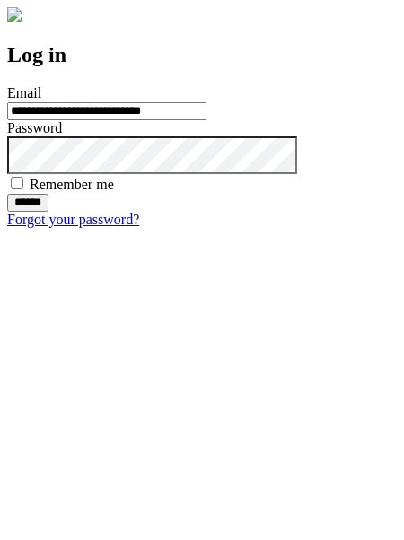  What do you see at coordinates (34, 127) in the screenshot?
I see `label: Password` at bounding box center [34, 127].